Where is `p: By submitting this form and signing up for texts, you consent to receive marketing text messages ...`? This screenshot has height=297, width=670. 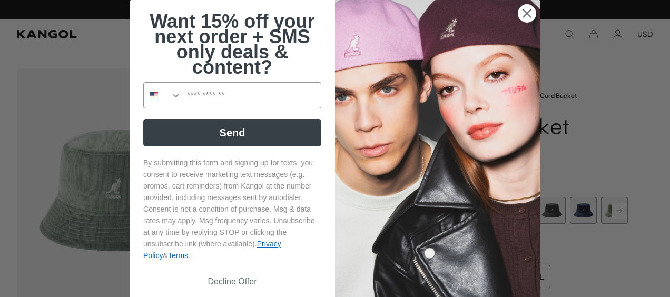 p: By submitting this form and signing up for texts, you consent to receive marketing text messages ... is located at coordinates (232, 209).